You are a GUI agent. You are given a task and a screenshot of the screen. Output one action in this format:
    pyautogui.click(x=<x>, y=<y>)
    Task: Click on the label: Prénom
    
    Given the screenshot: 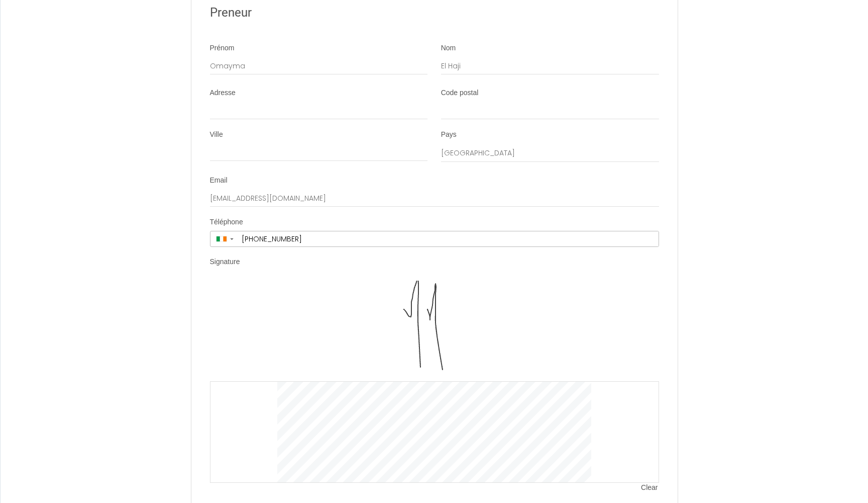 What is the action you would take?
    pyautogui.click(x=222, y=49)
    